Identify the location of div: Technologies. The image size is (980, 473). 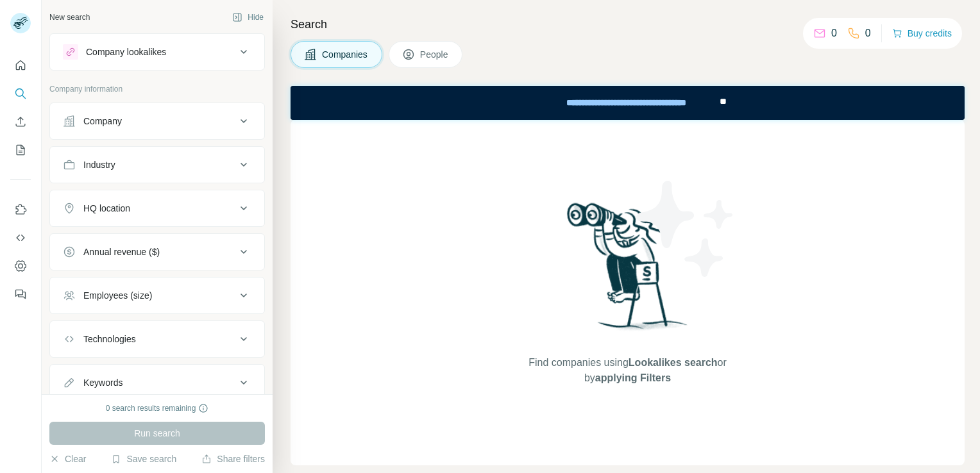
(110, 339).